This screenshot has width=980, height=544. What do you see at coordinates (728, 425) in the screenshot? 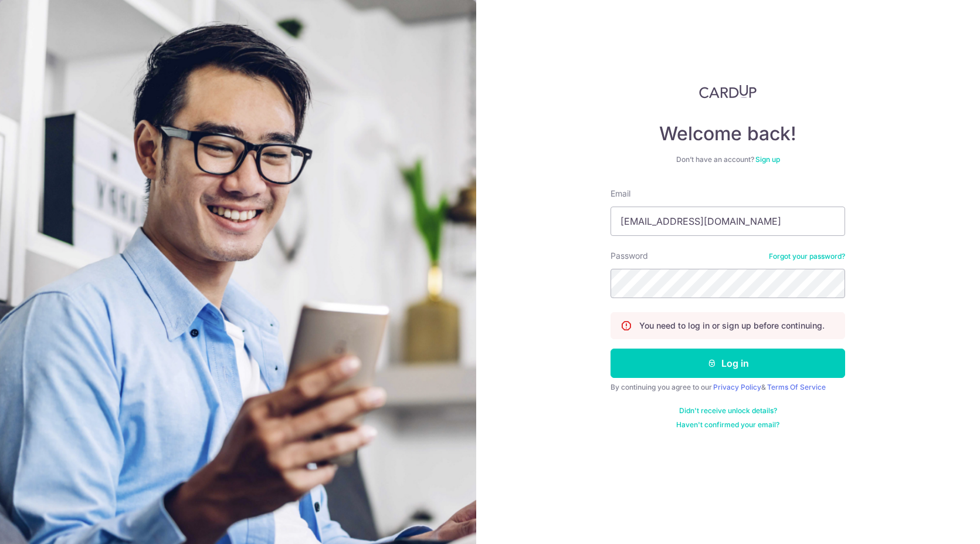
I see `a: Haven't confirmed your email?` at bounding box center [728, 425].